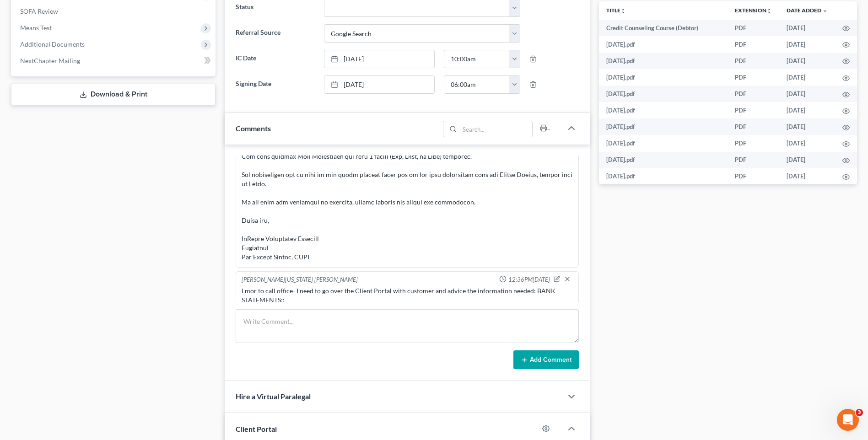 Image resolution: width=868 pixels, height=440 pixels. Describe the element at coordinates (113, 94) in the screenshot. I see `a: Download & Print` at that location.